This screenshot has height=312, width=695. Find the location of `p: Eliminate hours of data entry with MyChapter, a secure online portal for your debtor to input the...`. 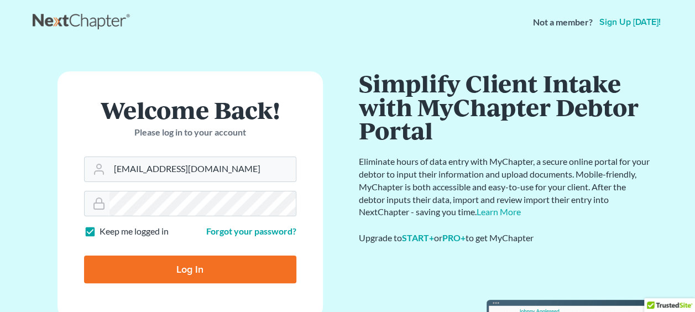

p: Eliminate hours of data entry with MyChapter, a secure online portal for your debtor to input the... is located at coordinates (505, 187).